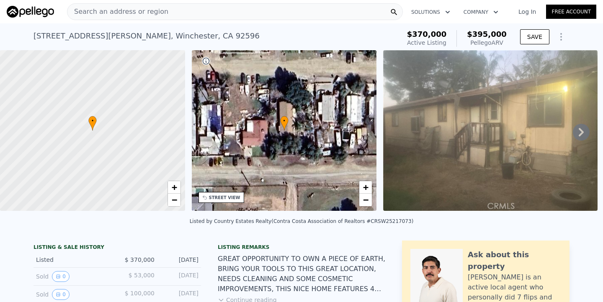 The width and height of the screenshot is (603, 302). What do you see at coordinates (534, 37) in the screenshot?
I see `button: SAVE` at bounding box center [534, 37].